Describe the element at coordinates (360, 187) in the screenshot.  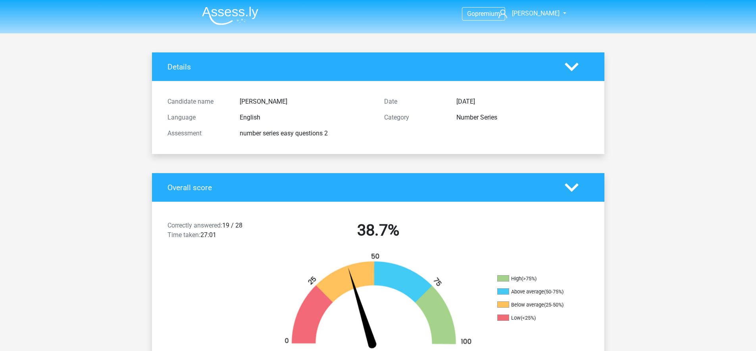
I see `h4: Overall score` at that location.